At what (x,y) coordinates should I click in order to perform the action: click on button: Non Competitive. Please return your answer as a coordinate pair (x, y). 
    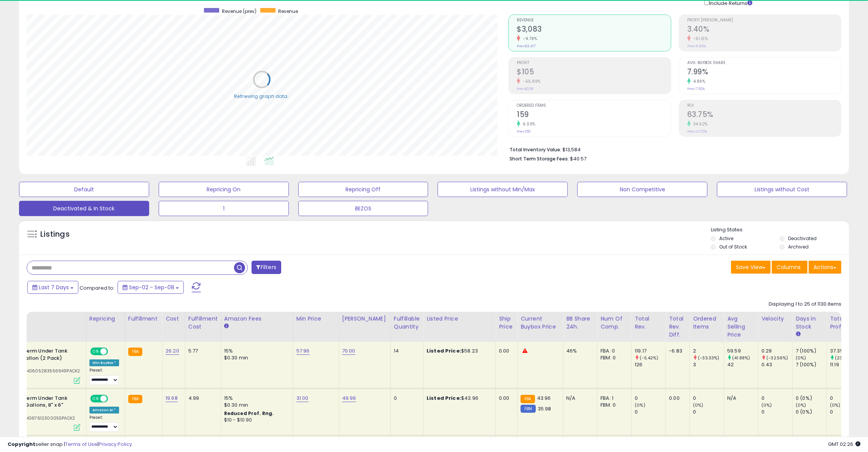
    Looking at the image, I should click on (642, 189).